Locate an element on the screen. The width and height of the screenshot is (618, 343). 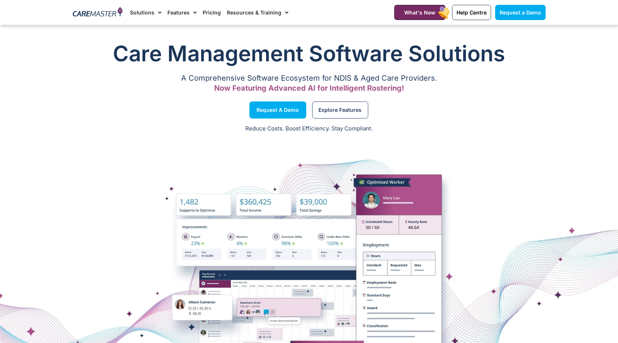
a: Explore Features is located at coordinates (340, 110).